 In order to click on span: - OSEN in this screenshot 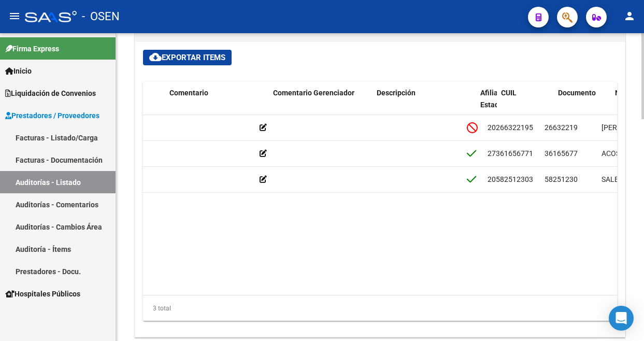, I will do `click(101, 17)`.